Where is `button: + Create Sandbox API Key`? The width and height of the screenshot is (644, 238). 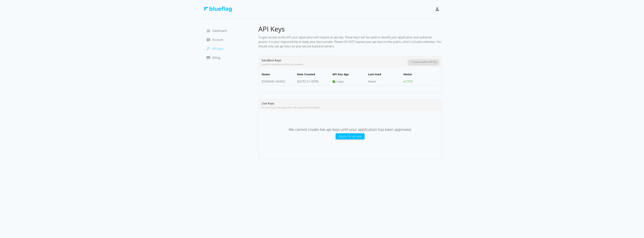
button: + Create Sandbox API Key is located at coordinates (424, 62).